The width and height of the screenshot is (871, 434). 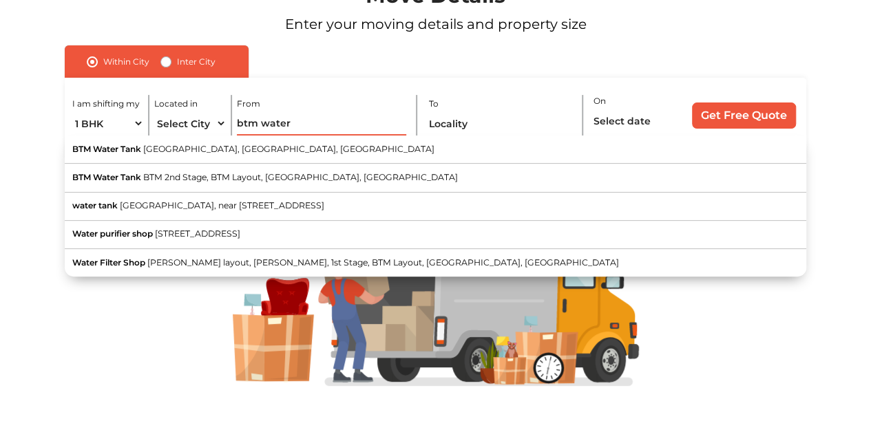 What do you see at coordinates (636, 120) in the screenshot?
I see `input: Select date` at bounding box center [636, 120].